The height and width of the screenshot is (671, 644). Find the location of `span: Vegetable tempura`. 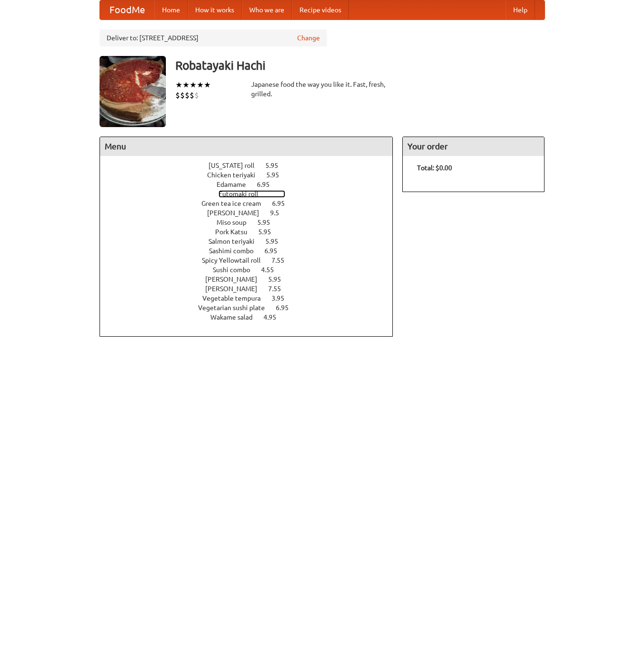

span: Vegetable tempura is located at coordinates (236, 298).